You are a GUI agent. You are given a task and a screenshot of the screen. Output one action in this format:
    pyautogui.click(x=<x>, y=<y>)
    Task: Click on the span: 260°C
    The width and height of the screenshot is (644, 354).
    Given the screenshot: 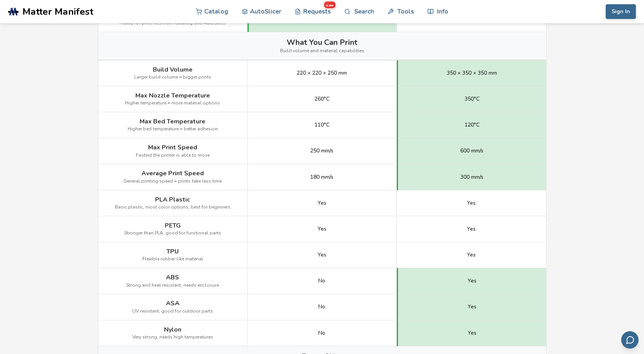 What is the action you would take?
    pyautogui.click(x=322, y=99)
    